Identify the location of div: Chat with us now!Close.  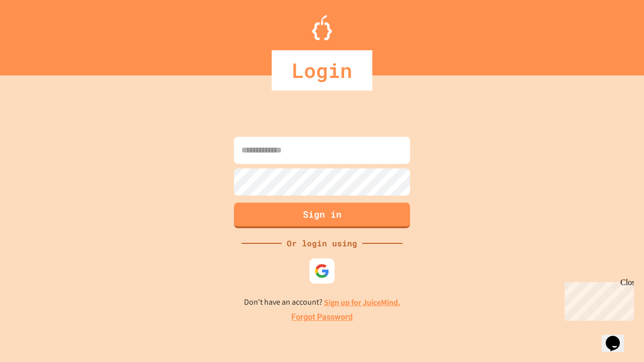
(37, 34).